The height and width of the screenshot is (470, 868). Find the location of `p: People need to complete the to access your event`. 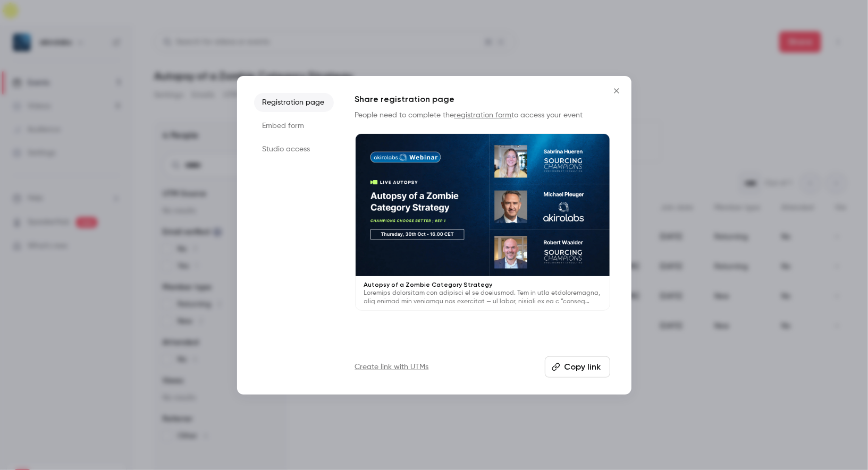

p: People need to complete the to access your event is located at coordinates (483, 115).